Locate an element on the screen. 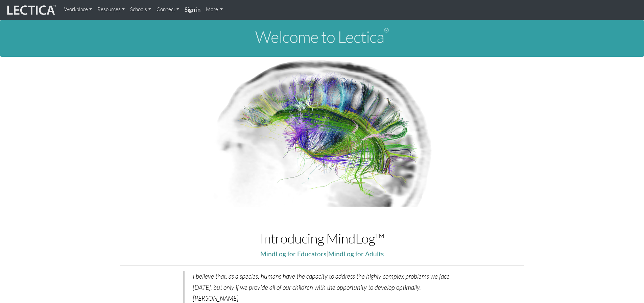 This screenshot has width=644, height=303. a: MindLog for Educators is located at coordinates (293, 253).